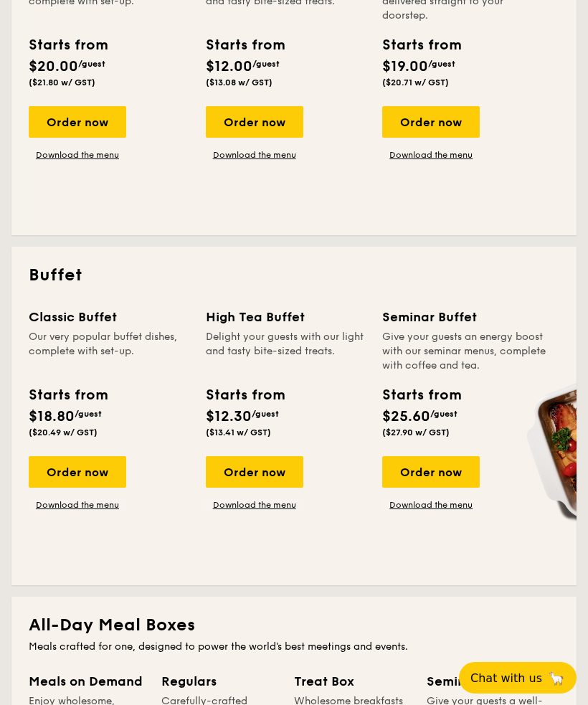 This screenshot has width=588, height=705. What do you see at coordinates (415, 432) in the screenshot?
I see `span: ($27.90 w/ GST)` at bounding box center [415, 432].